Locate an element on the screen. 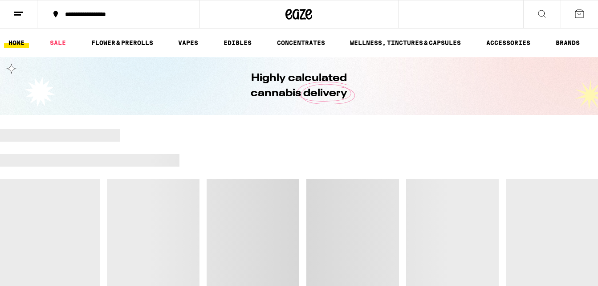  a: SALE is located at coordinates (58, 43).